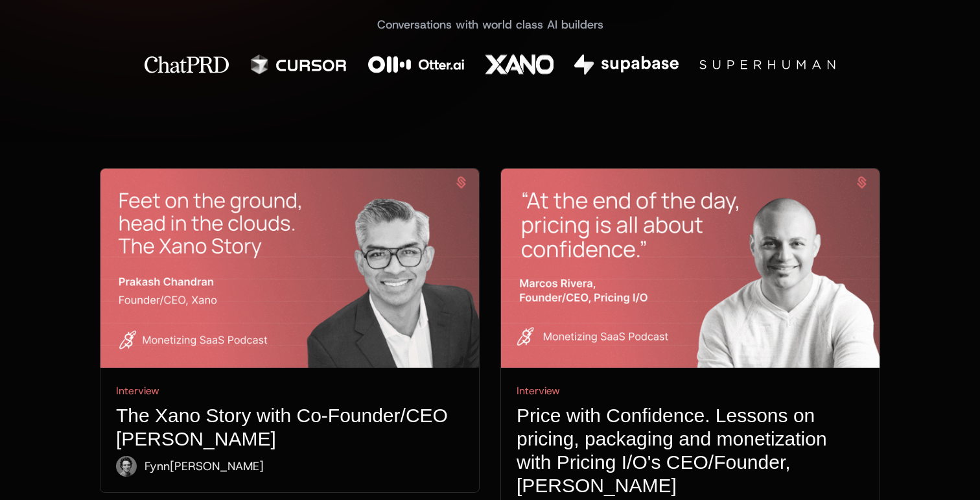  What do you see at coordinates (299, 64) in the screenshot?
I see `img: Cursor AI` at bounding box center [299, 64].